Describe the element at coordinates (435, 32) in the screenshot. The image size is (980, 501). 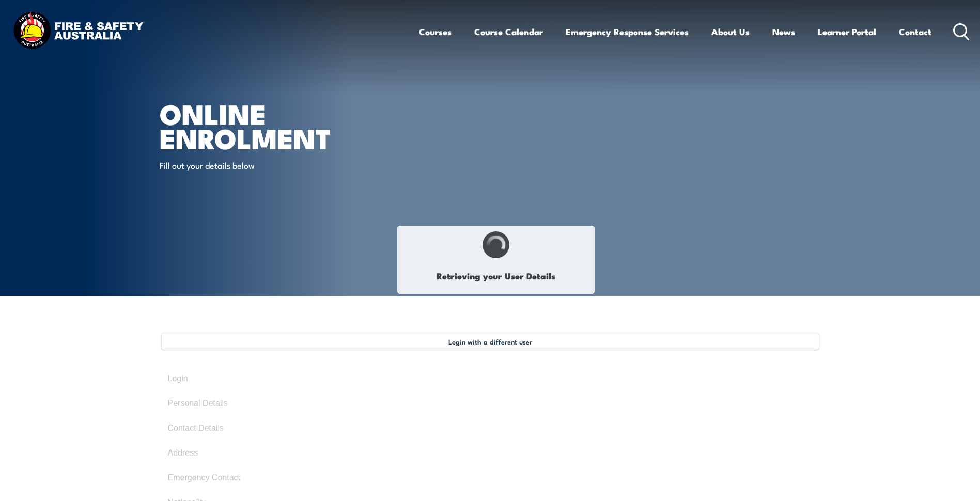
I see `a: Courses` at that location.